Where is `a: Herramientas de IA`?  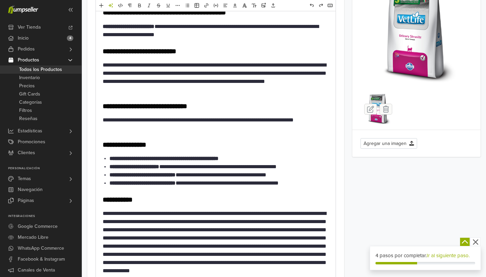
a: Herramientas de IA is located at coordinates (111, 5).